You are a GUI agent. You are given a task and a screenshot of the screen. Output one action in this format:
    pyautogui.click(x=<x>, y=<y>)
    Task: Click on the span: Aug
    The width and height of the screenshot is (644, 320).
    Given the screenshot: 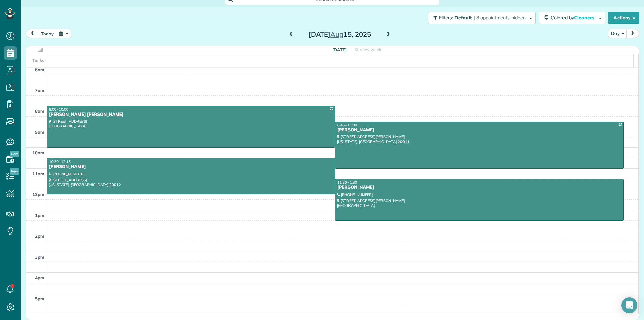 What is the action you would take?
    pyautogui.click(x=337, y=34)
    